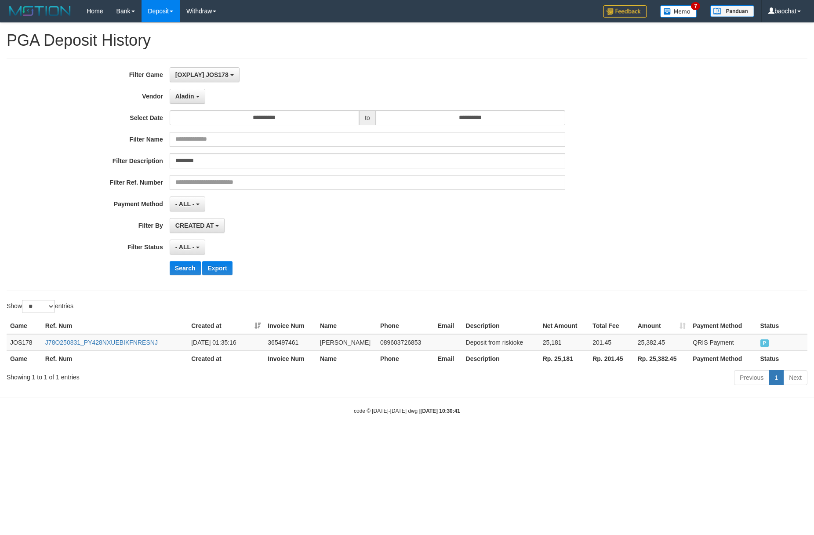  Describe the element at coordinates (40, 306) in the screenshot. I see `label: Show entries` at that location.